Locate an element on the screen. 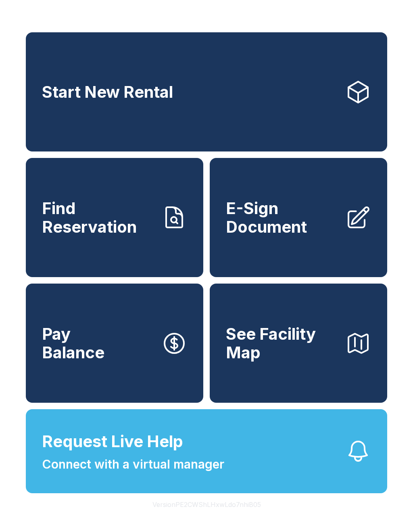 This screenshot has height=532, width=413. span: See Facility Map is located at coordinates (282, 343).